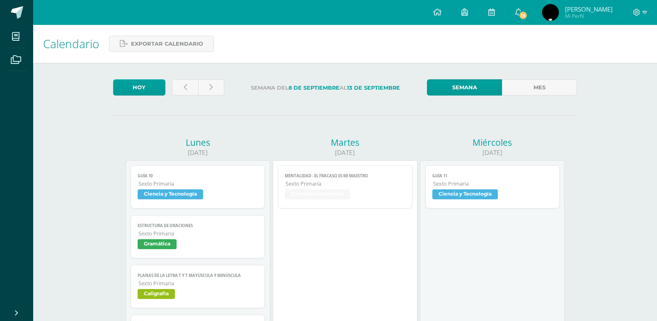  What do you see at coordinates (161, 44) in the screenshot?
I see `a: Exportar calendario` at bounding box center [161, 44].